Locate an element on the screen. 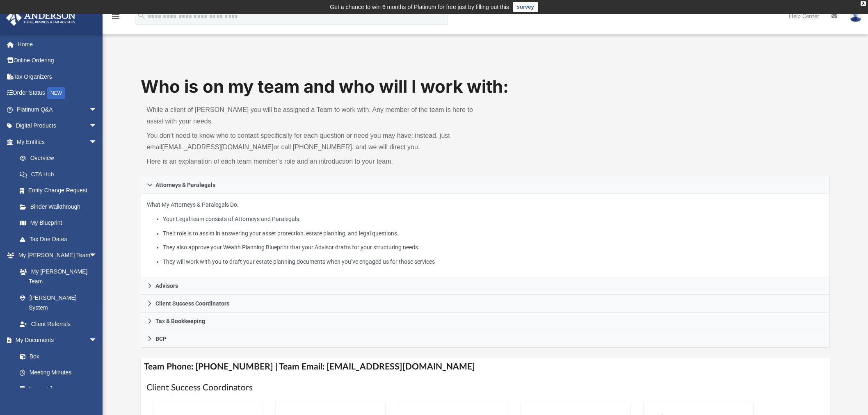 The height and width of the screenshot is (415, 868). a: Tax & Bookkeeping is located at coordinates (485, 321).